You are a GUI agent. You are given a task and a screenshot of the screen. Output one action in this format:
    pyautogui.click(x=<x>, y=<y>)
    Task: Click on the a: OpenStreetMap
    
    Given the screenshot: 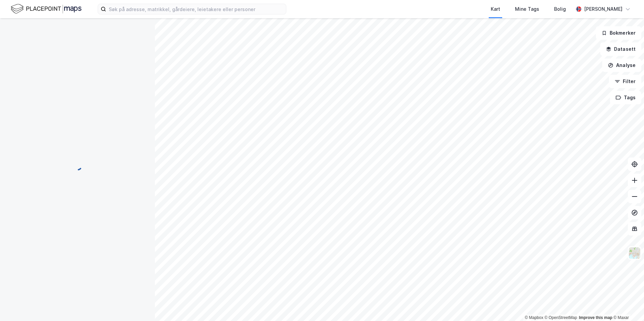 What is the action you would take?
    pyautogui.click(x=561, y=317)
    